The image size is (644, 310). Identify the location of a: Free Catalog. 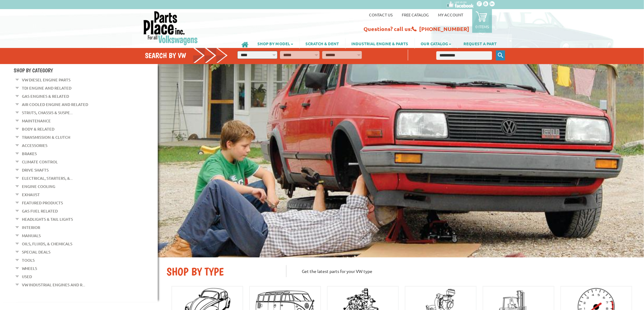
(415, 15).